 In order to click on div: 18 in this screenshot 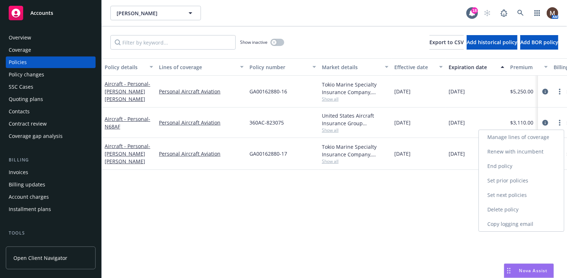, I will do `click(474, 10)`.